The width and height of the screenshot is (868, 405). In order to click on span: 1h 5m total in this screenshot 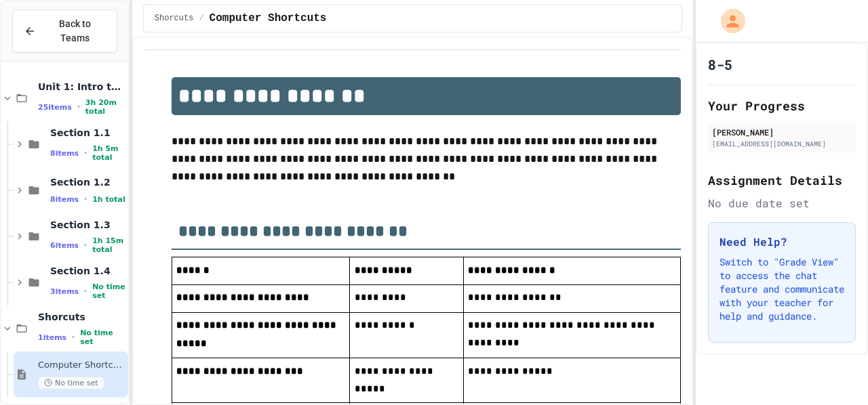, I will do `click(108, 153)`.